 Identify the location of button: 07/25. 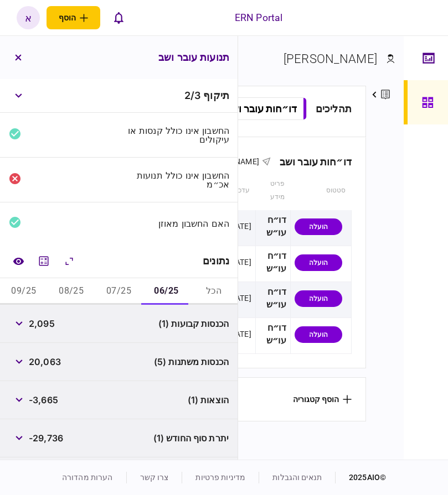
(119, 291).